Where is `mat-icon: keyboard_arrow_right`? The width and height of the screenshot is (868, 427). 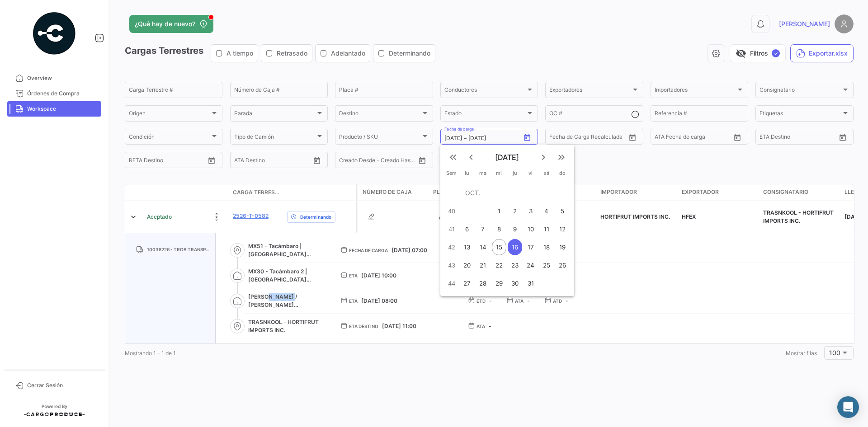 mat-icon: keyboard_arrow_right is located at coordinates (543, 157).